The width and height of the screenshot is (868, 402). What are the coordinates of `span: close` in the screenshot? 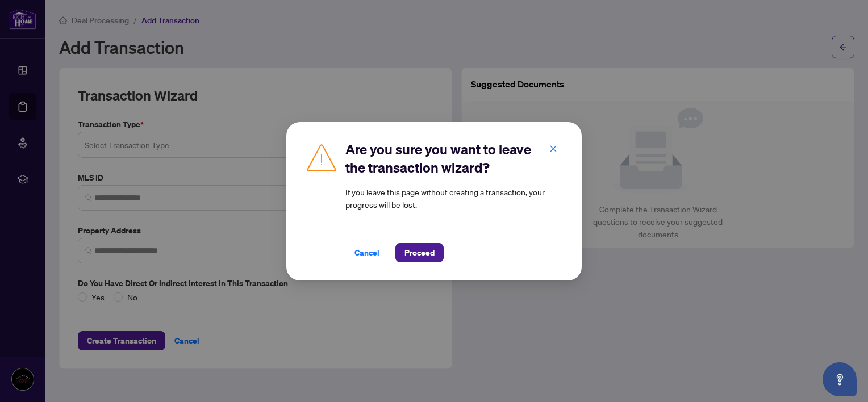 It's located at (553, 148).